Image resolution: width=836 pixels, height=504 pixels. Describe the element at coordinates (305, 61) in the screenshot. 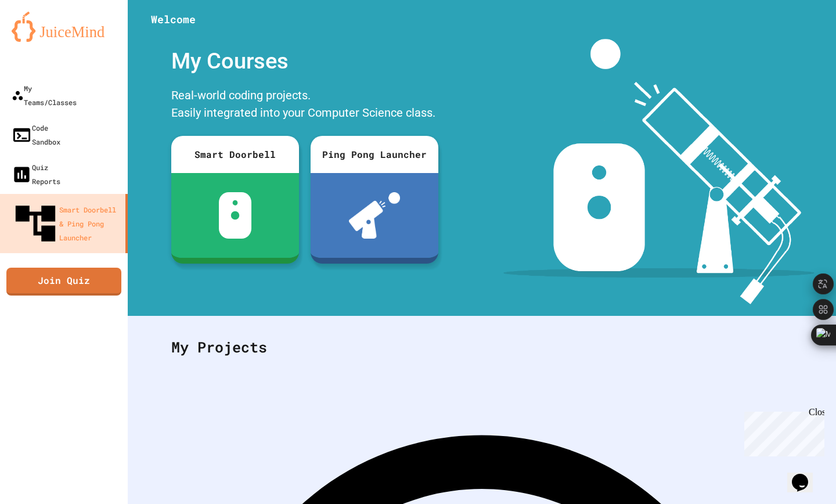

I see `div: My Courses` at that location.